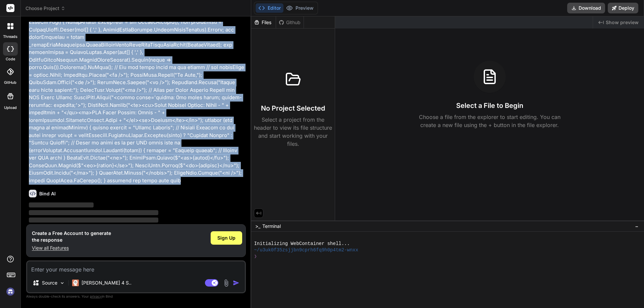  What do you see at coordinates (136, 297) in the screenshot?
I see `p: Always double-check its answers. Your in Bind` at bounding box center [136, 297].